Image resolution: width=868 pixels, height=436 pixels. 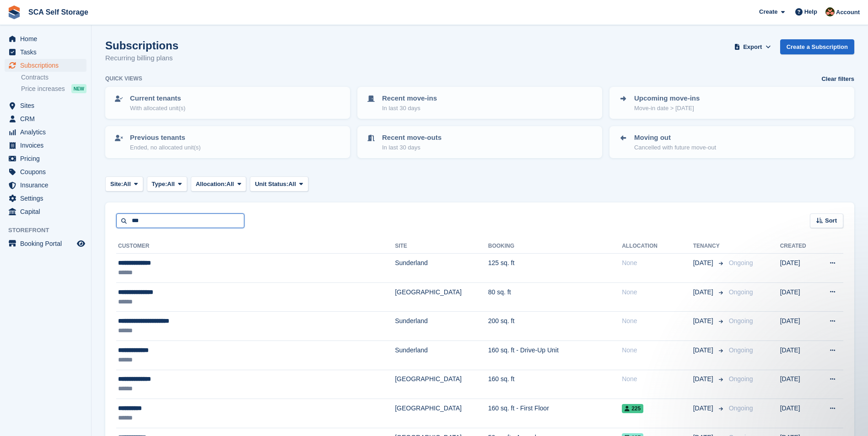 I want to click on button: Export, so click(x=752, y=47).